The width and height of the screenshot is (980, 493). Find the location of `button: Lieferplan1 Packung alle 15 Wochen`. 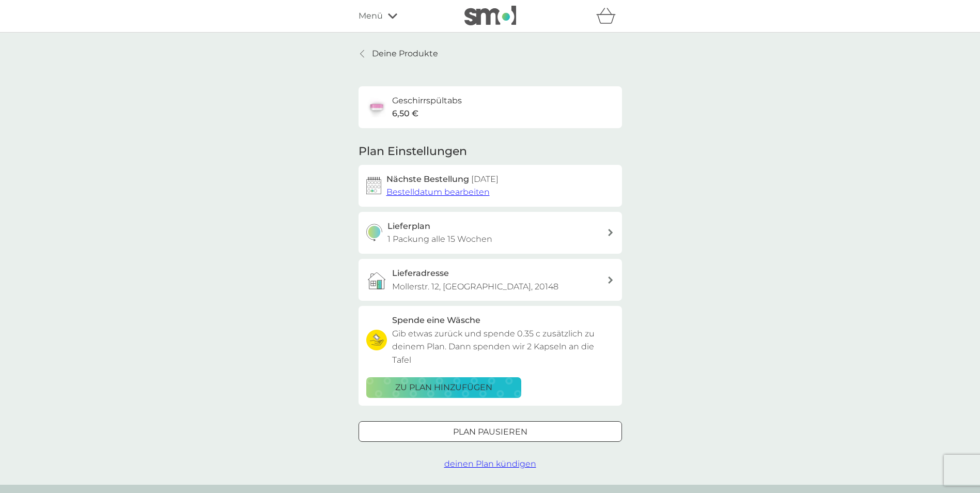

button: Lieferplan1 Packung alle 15 Wochen is located at coordinates (490, 232).